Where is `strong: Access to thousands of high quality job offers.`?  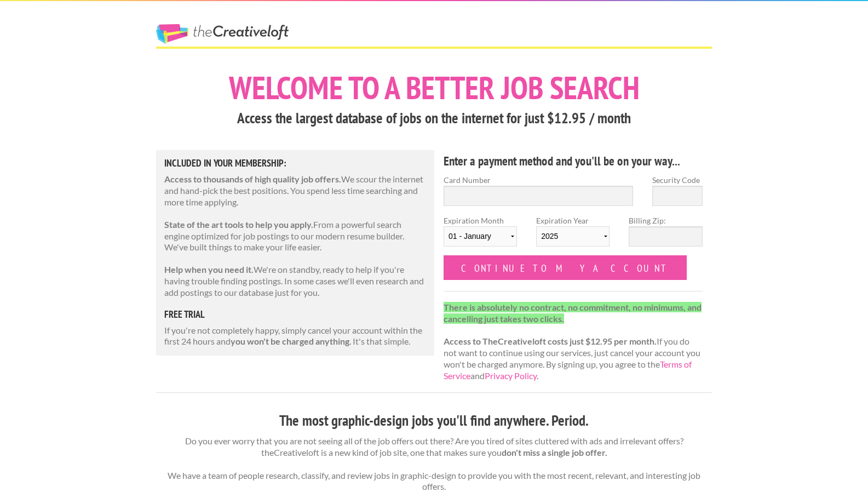
strong: Access to thousands of high quality job offers. is located at coordinates (252, 179).